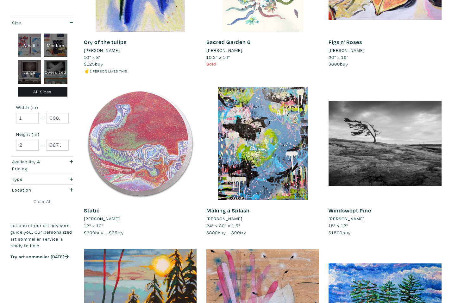 This screenshot has width=452, height=303. What do you see at coordinates (235, 232) in the screenshot?
I see `span: $90` at bounding box center [235, 232].